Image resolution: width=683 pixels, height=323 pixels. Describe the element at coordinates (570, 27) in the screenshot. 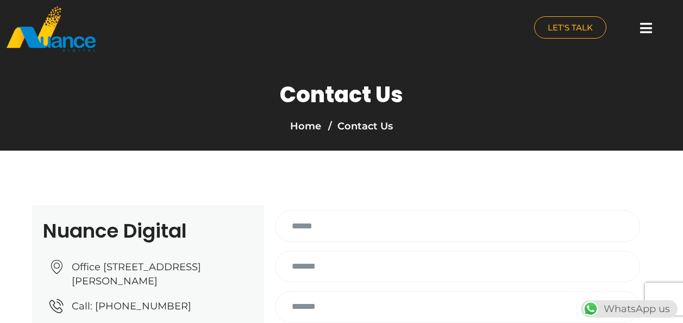

I see `span: LET'S TALK` at that location.